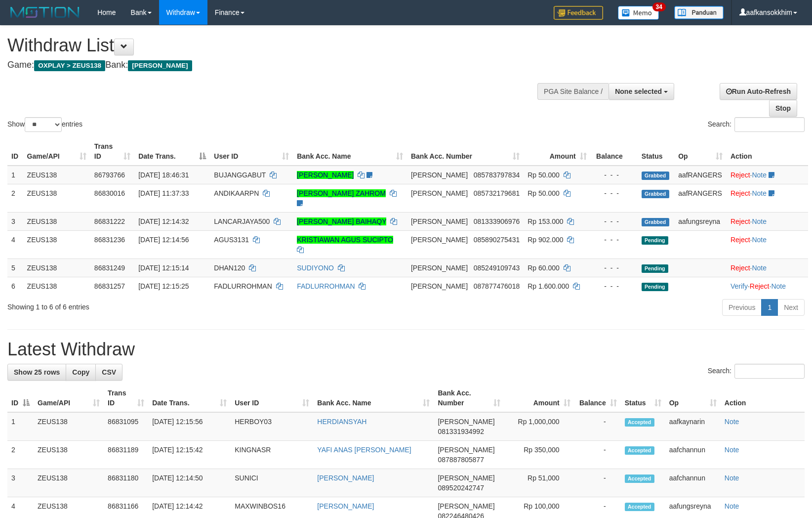 This screenshot has width=812, height=518. Describe the element at coordinates (693, 455) in the screenshot. I see `td: aafchannun` at that location.